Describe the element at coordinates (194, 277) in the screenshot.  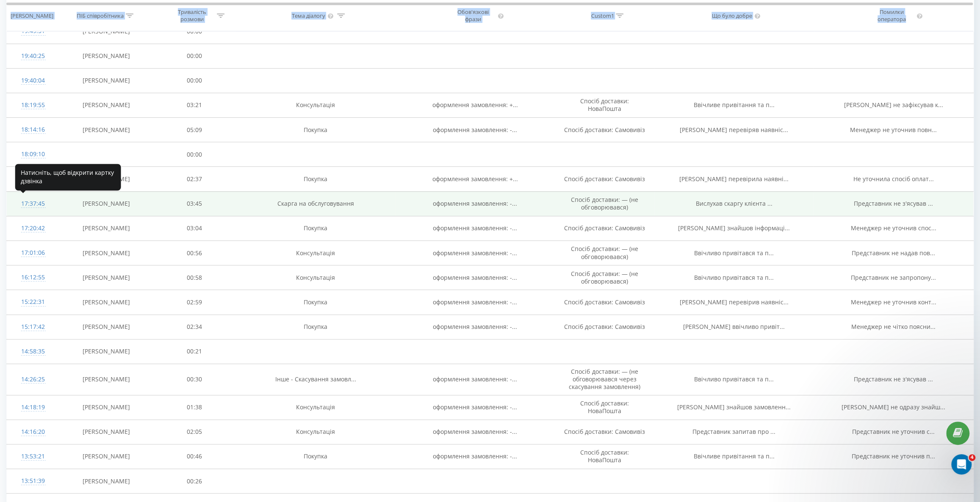
I see `td: 00:58` at that location.